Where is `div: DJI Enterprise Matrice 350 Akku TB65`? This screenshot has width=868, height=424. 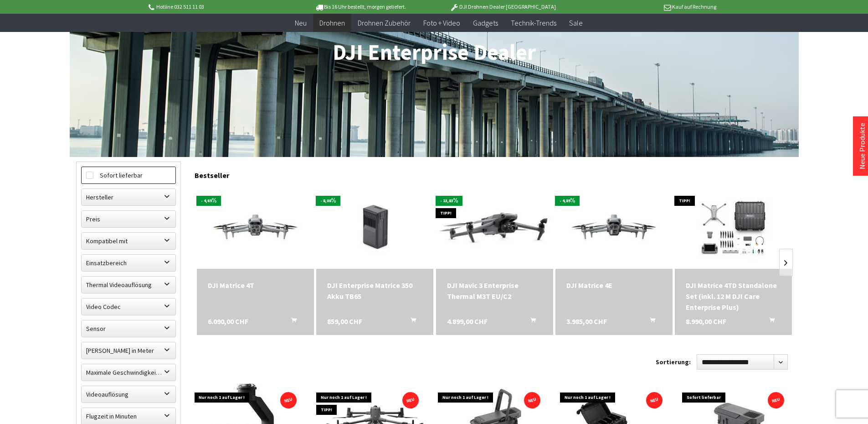 div: DJI Enterprise Matrice 350 Akku TB65 is located at coordinates (374, 291).